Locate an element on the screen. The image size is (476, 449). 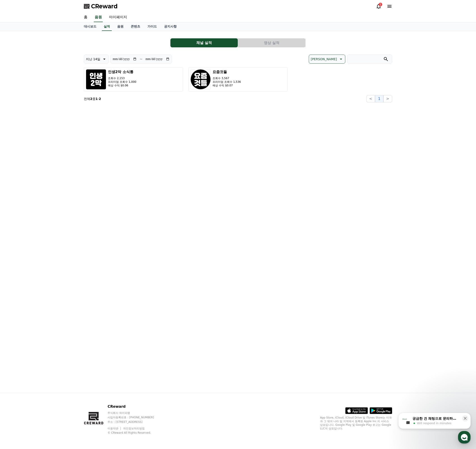
button: 인생2막 소식통 조회수 2,153 프리미엄 조회수 1,000 예상 수익 $0.06 is located at coordinates (134, 80).